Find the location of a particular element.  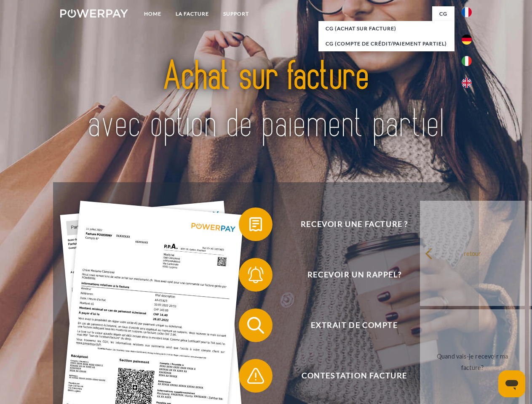

span: Recevoir un rappel? is located at coordinates (354, 275).